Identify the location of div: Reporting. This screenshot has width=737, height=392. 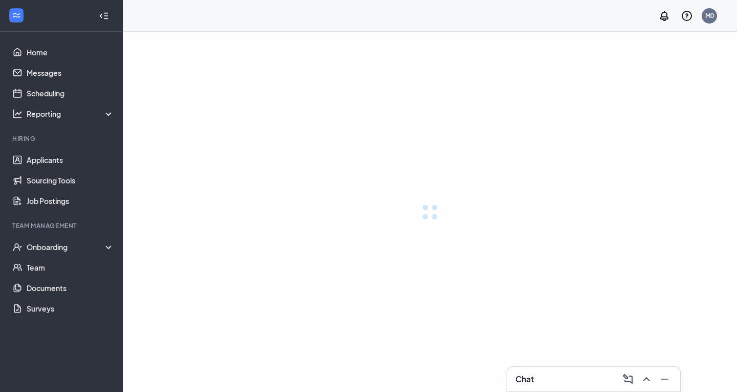
(71, 114).